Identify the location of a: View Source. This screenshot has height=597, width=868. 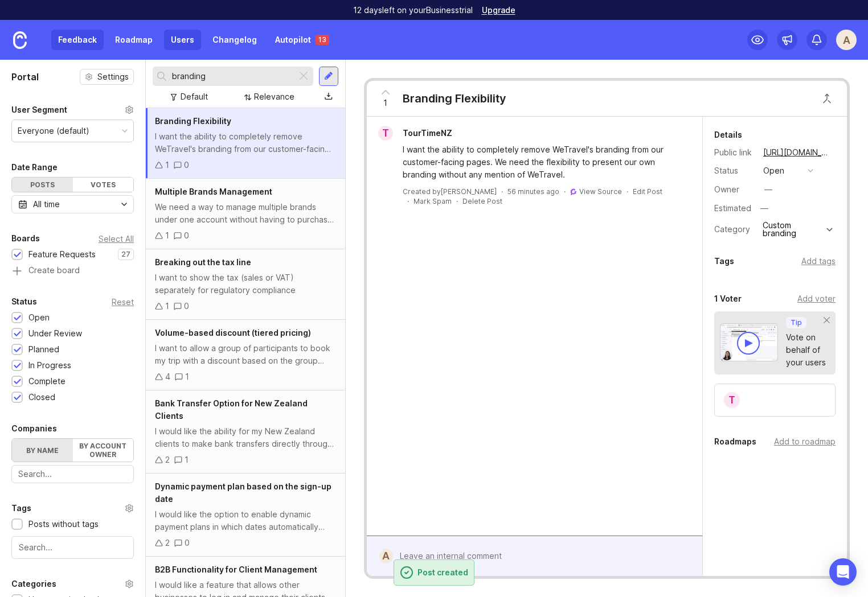
(600, 191).